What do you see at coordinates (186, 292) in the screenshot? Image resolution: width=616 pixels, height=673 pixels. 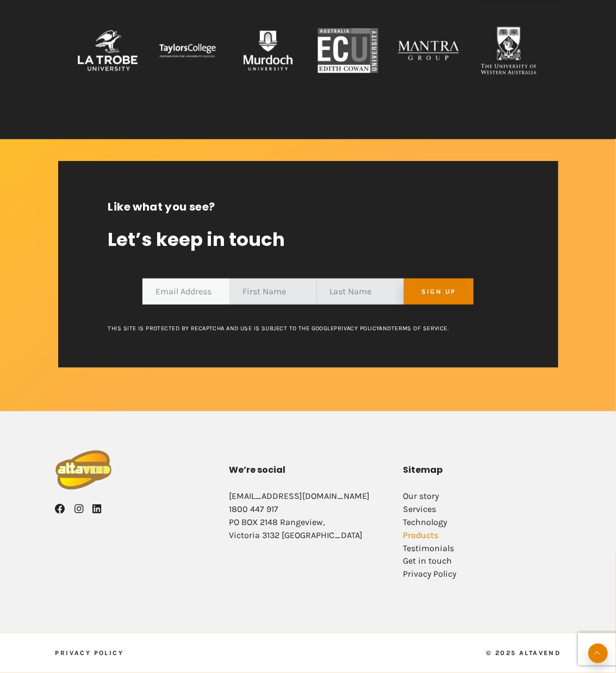 I see `input: Email Address` at bounding box center [186, 292].